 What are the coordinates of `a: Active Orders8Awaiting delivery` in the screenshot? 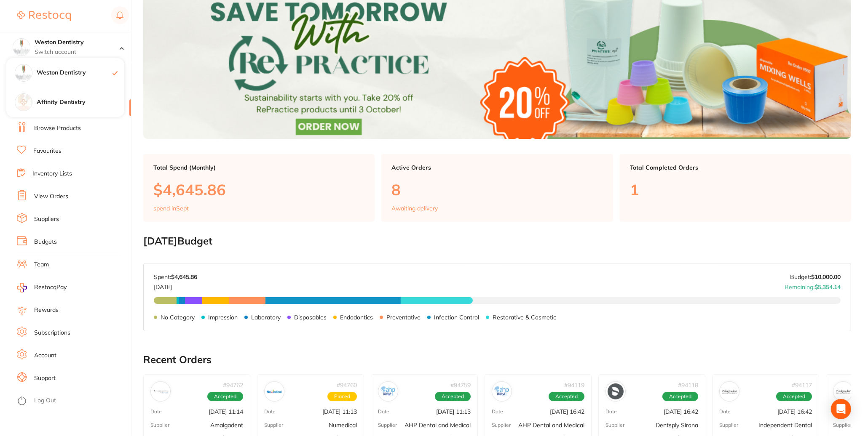 It's located at (497, 188).